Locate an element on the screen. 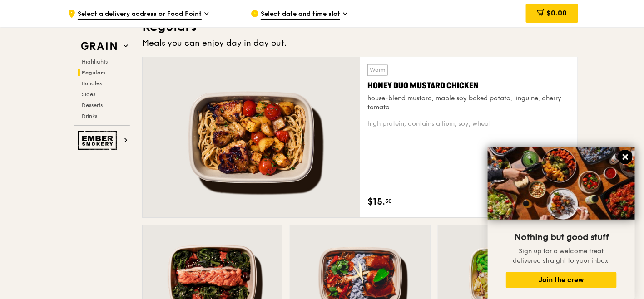  img: Grain web logo is located at coordinates (99, 47).